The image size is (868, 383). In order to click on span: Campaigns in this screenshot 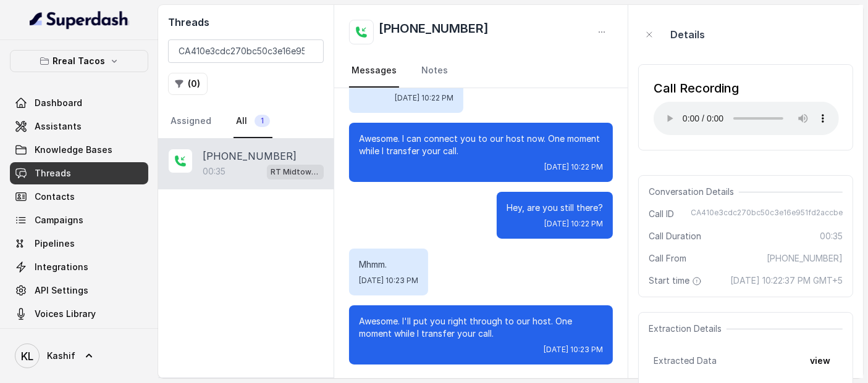, I will do `click(59, 220)`.